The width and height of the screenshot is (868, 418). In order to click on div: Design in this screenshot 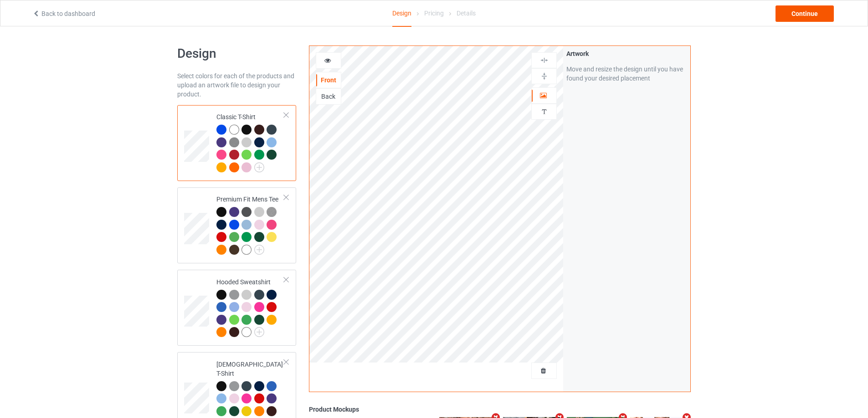, I will do `click(402, 13)`.